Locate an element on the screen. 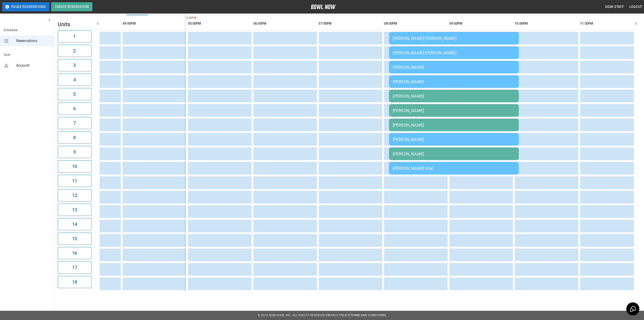 This screenshot has height=320, width=644. h6: 14 is located at coordinates (75, 224).